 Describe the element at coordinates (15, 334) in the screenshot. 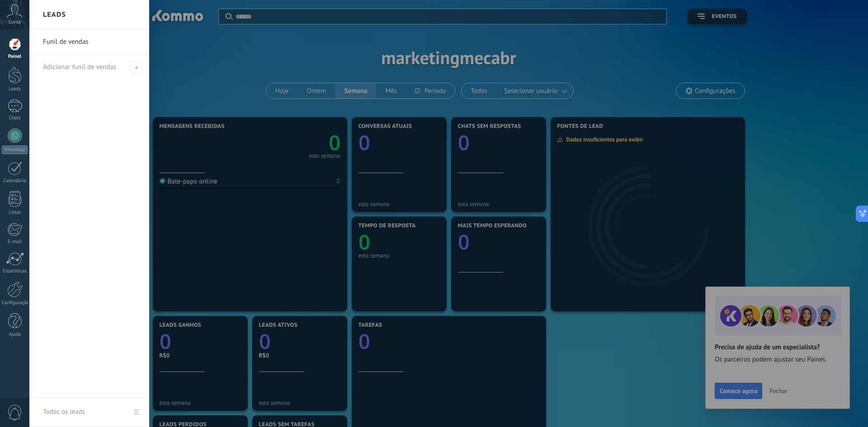

I see `div: Ajuda` at that location.